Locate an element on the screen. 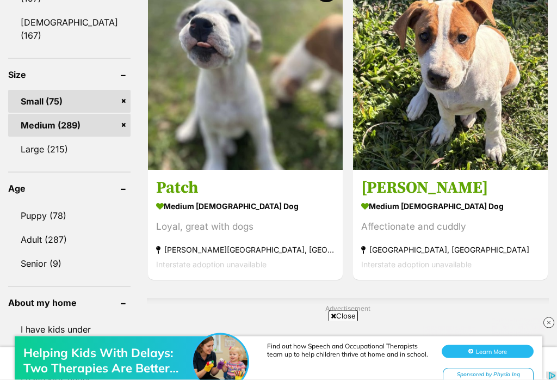  button: Learn More is located at coordinates (488, 37).